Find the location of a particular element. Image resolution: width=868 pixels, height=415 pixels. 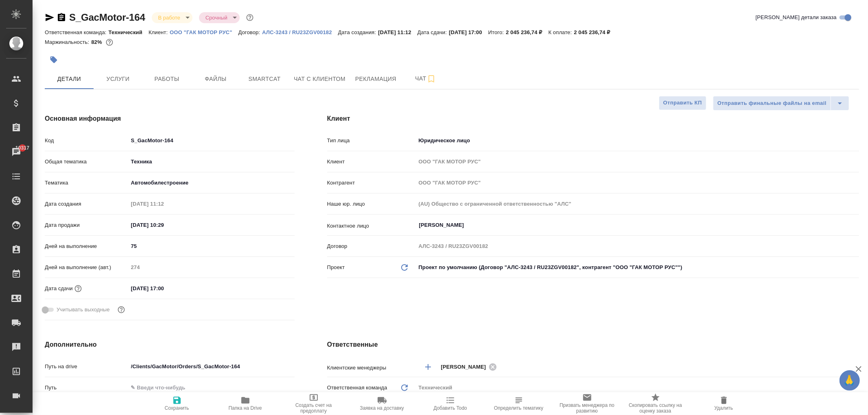

p: Код is located at coordinates (86, 141).